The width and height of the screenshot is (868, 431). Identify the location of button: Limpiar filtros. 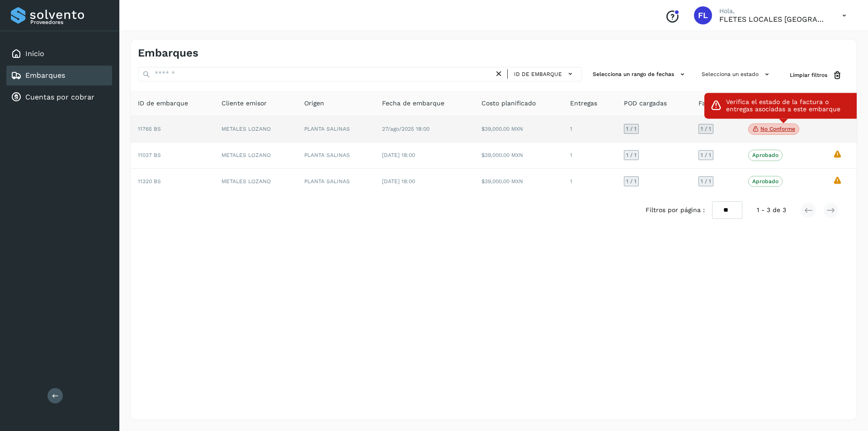
(816, 75).